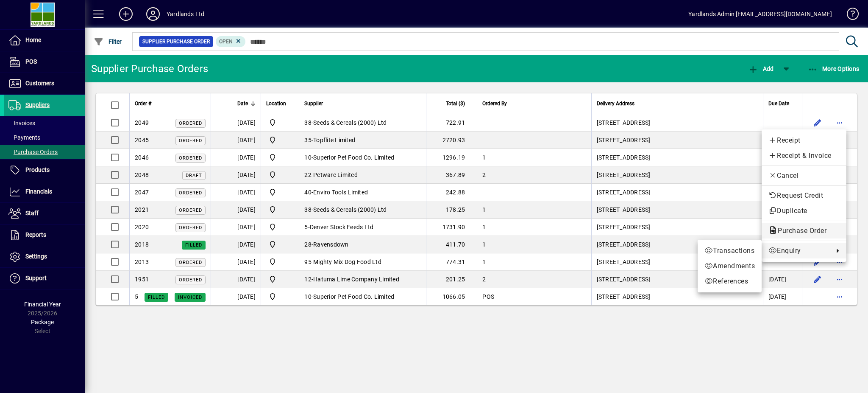  I want to click on span: Enquiry, so click(799, 251).